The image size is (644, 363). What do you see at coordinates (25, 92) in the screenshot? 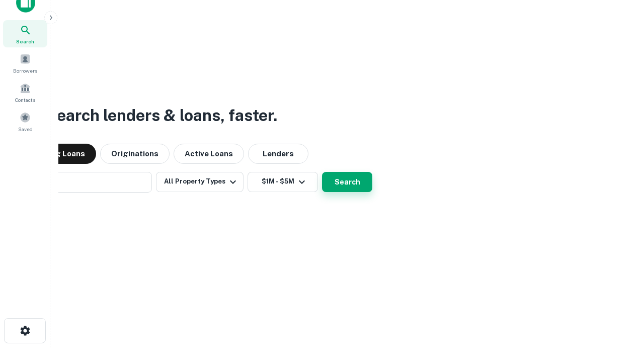
I see `a: Contacts` at bounding box center [25, 92].